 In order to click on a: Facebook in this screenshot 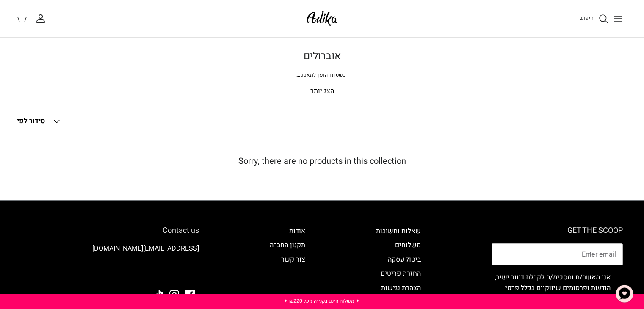, I will do `click(190, 295)`.